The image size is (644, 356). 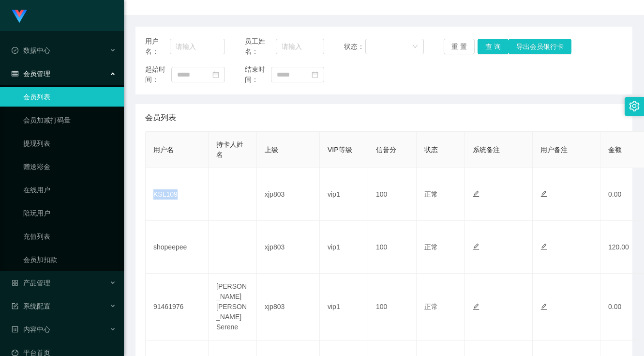 What do you see at coordinates (177, 307) in the screenshot?
I see `td: 91461976` at bounding box center [177, 307].